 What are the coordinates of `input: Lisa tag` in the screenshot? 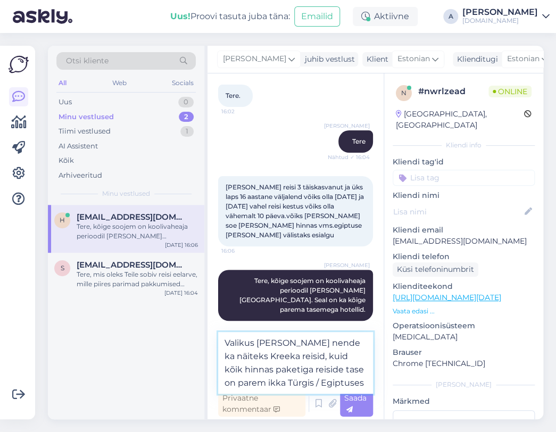 It's located at (464, 178).